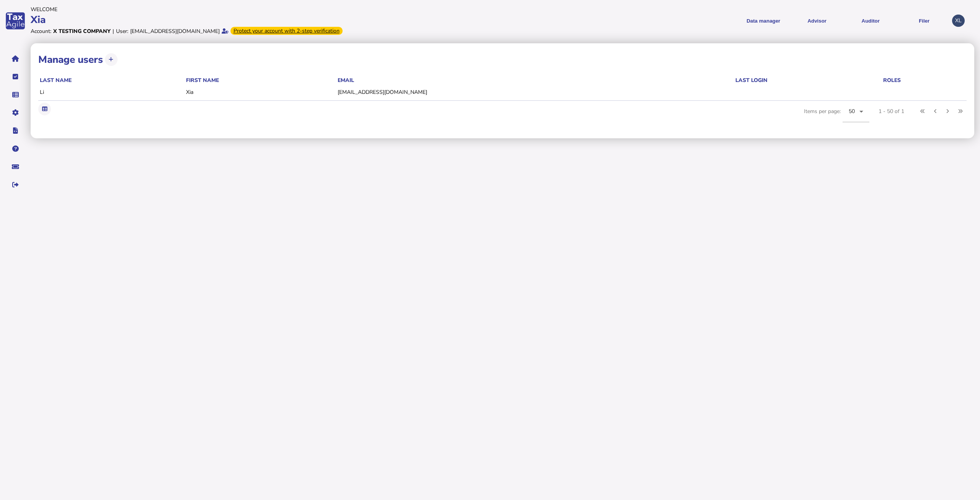 Image resolution: width=980 pixels, height=500 pixels. I want to click on div: Account:, so click(41, 31).